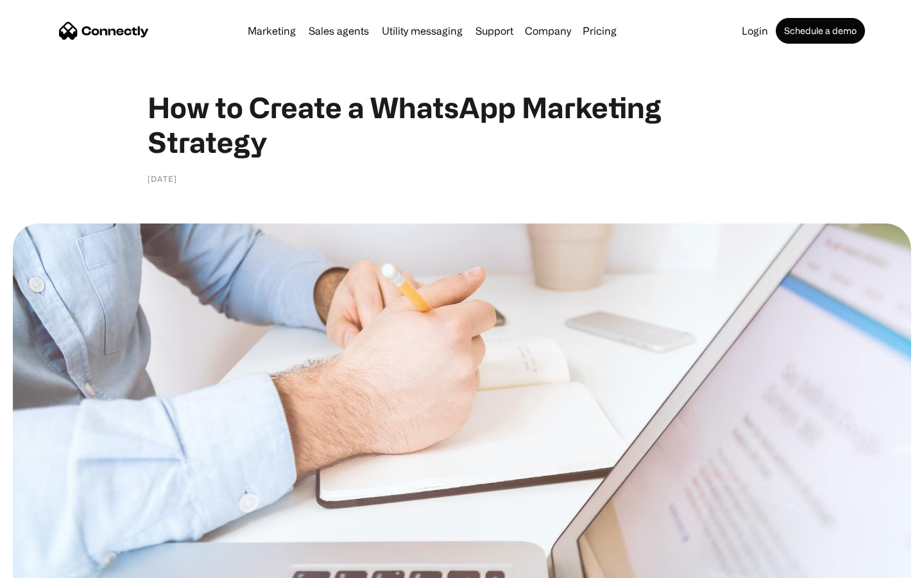  I want to click on a: home, so click(104, 31).